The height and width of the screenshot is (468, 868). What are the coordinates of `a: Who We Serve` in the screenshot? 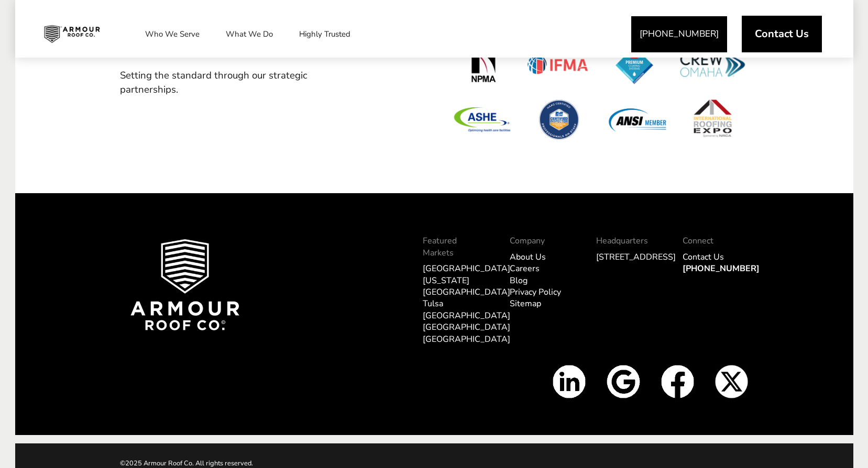 It's located at (173, 34).